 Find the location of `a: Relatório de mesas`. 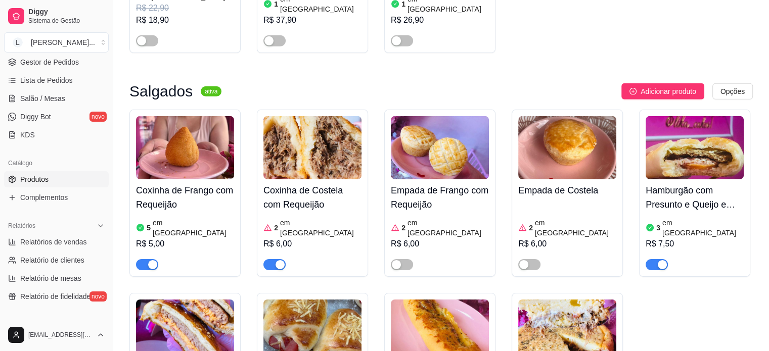

a: Relatório de mesas is located at coordinates (56, 279).